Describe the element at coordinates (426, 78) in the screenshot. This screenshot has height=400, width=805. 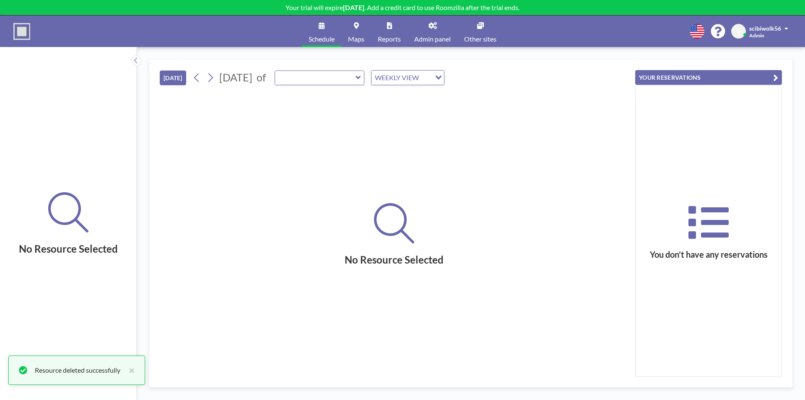
I see `input: Search for option` at that location.